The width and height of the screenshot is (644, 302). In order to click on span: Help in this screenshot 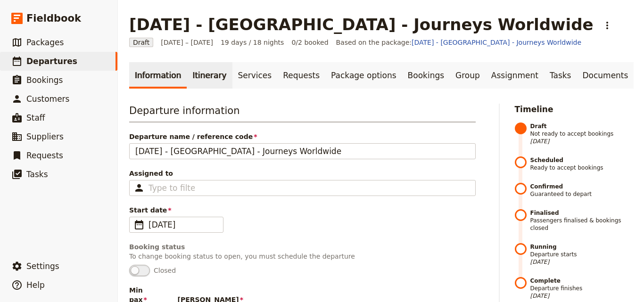, I will do `click(35, 285)`.